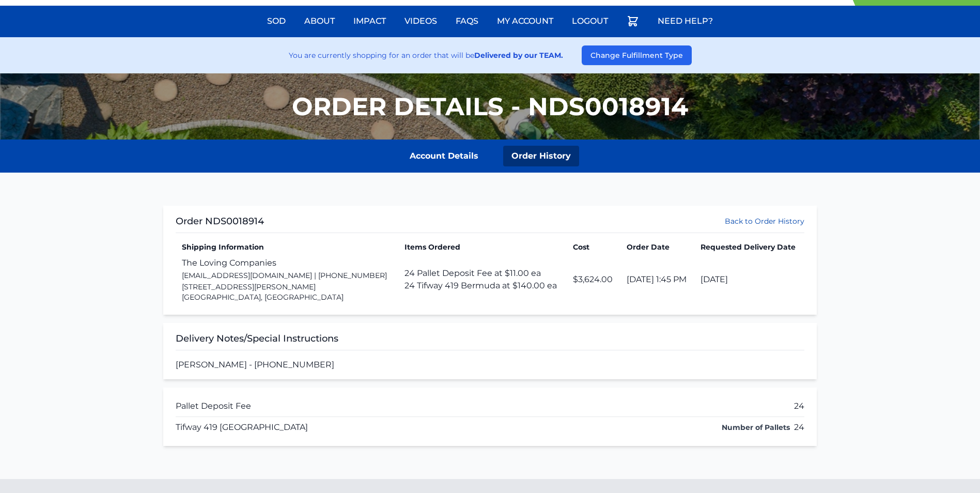  What do you see at coordinates (636, 56) in the screenshot?
I see `button: Change Fulfillment Type` at bounding box center [636, 56].